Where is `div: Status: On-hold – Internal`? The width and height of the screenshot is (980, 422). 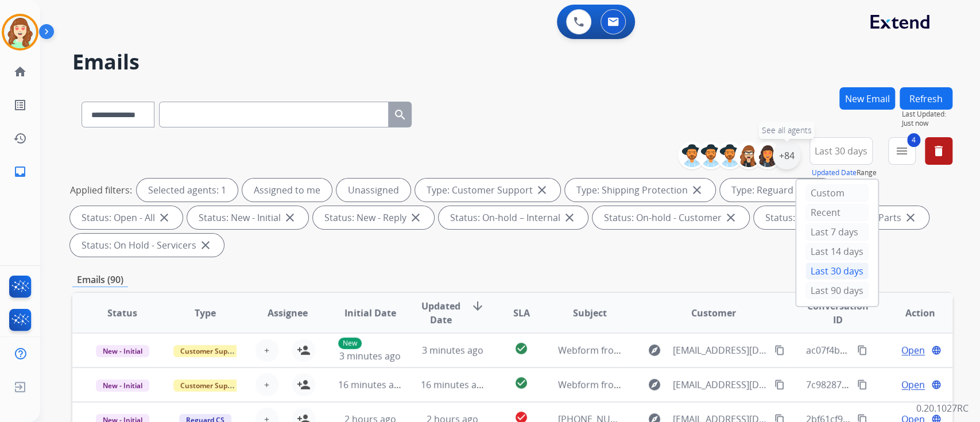
div: Status: On-hold – Internal is located at coordinates (513, 218).